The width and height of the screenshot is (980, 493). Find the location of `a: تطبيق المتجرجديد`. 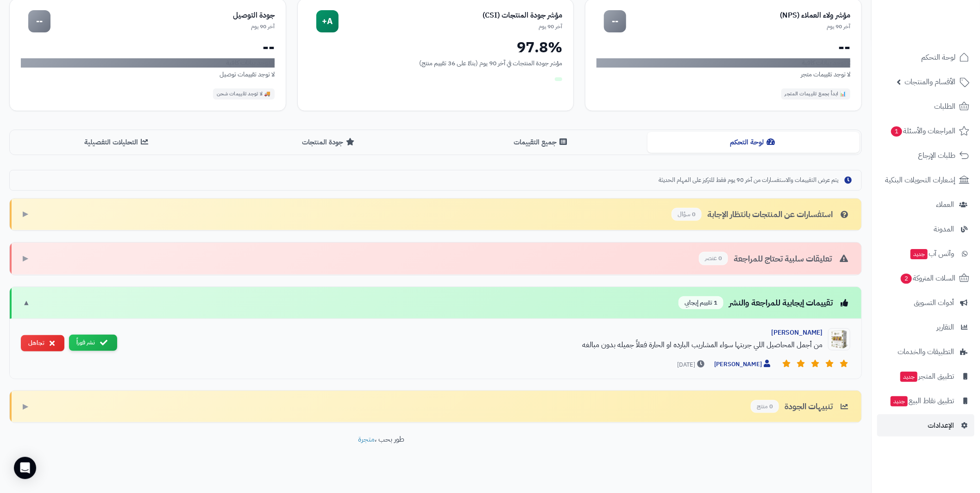

a: تطبيق المتجرجديد is located at coordinates (925, 376).